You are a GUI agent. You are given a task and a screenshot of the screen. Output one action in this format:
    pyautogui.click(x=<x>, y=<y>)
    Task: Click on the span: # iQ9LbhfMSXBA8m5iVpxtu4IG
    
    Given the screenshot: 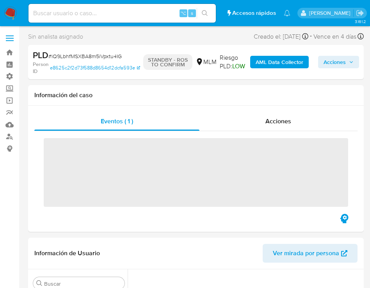 What is the action you would take?
    pyautogui.click(x=85, y=56)
    